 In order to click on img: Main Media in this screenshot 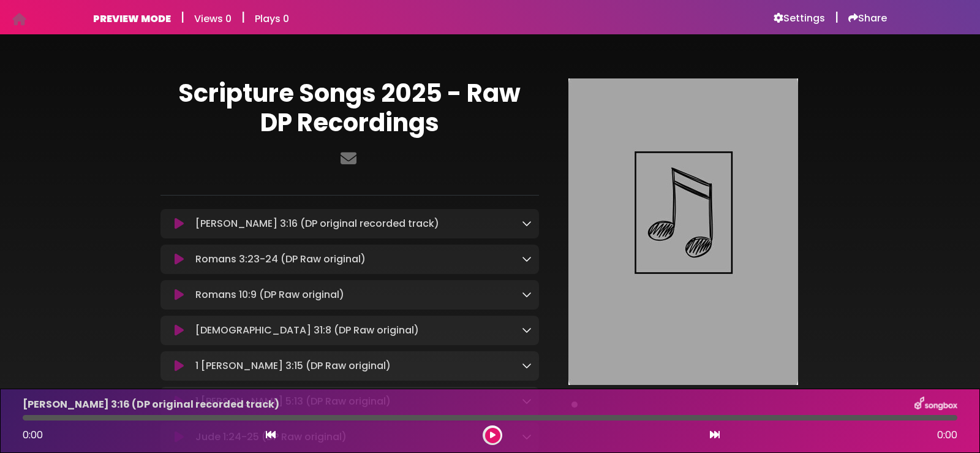, I will do `click(682, 232)`.